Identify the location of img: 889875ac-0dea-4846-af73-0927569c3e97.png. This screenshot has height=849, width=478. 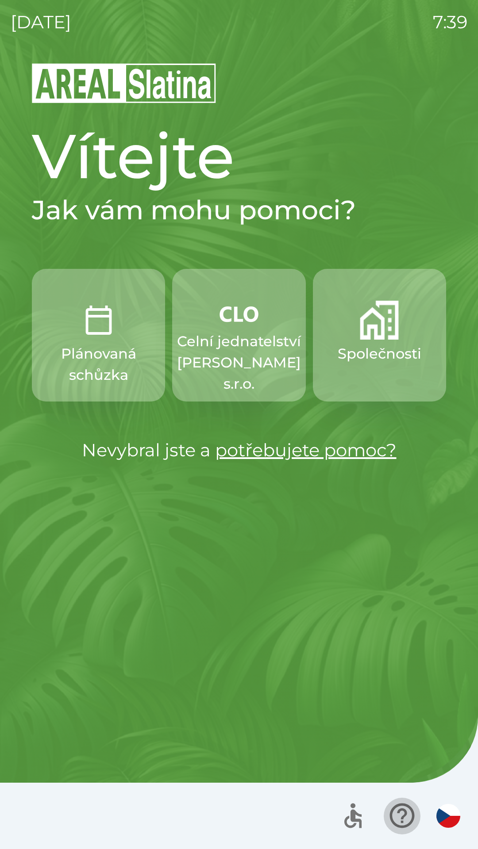
(239, 314).